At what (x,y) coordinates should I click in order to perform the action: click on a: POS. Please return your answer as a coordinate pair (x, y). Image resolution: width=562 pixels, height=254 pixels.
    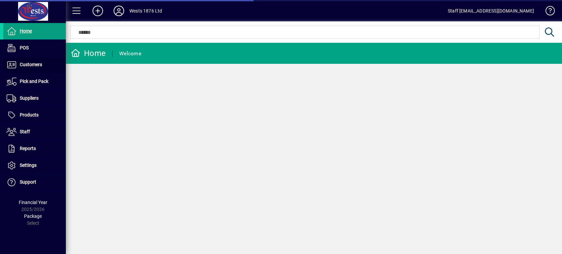
    Looking at the image, I should click on (35, 48).